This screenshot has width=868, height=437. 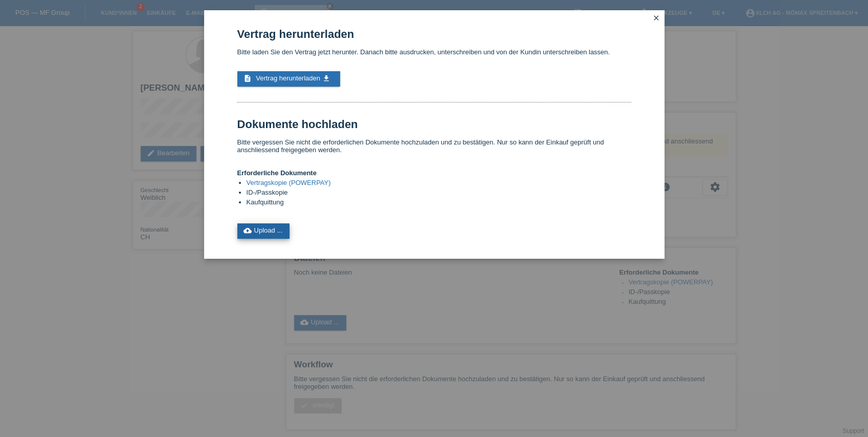 I want to click on li: ID-/Passkopie, so click(x=439, y=193).